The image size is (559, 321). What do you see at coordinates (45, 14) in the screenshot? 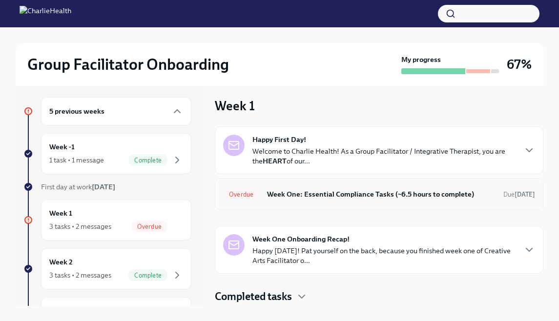
I see `img: CharlieHealth` at bounding box center [45, 14].